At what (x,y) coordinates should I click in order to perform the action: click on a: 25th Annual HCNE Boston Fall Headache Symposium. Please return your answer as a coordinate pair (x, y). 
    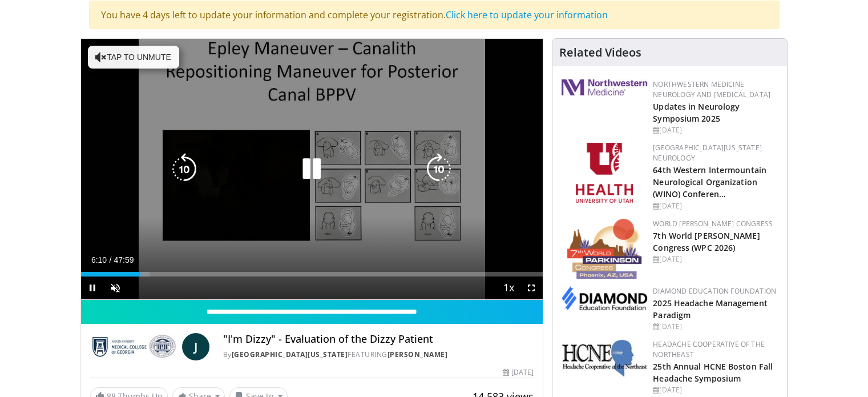
    Looking at the image, I should click on (713, 372).